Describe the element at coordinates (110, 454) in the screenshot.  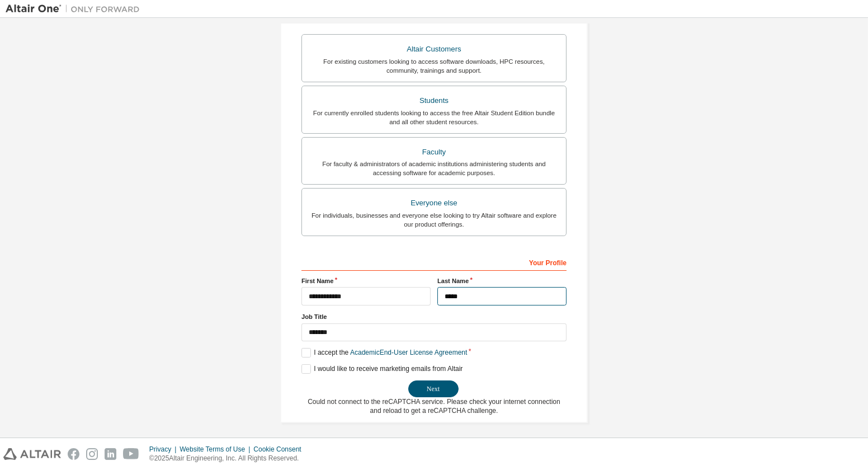
I see `img: linkedin.svg` at that location.